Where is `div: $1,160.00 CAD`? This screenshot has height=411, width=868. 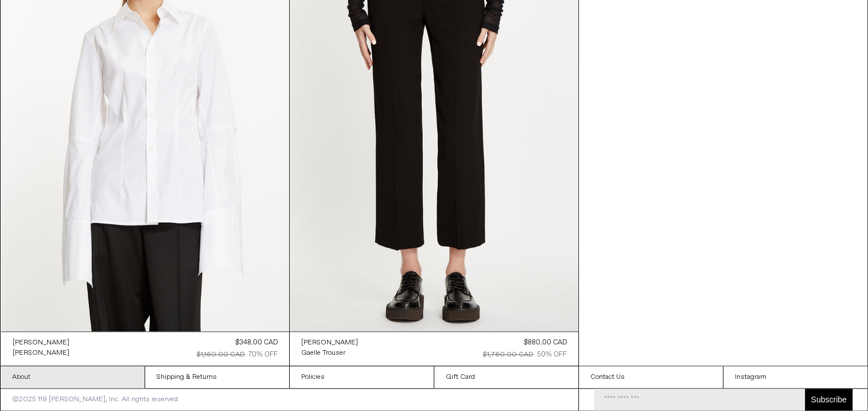 div: $1,160.00 CAD is located at coordinates (220, 355).